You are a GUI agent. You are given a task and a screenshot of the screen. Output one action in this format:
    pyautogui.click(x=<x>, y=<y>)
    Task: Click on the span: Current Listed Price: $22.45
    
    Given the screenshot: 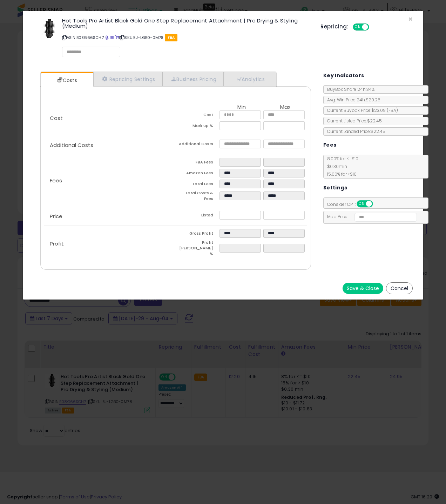 What is the action you would take?
    pyautogui.click(x=353, y=121)
    